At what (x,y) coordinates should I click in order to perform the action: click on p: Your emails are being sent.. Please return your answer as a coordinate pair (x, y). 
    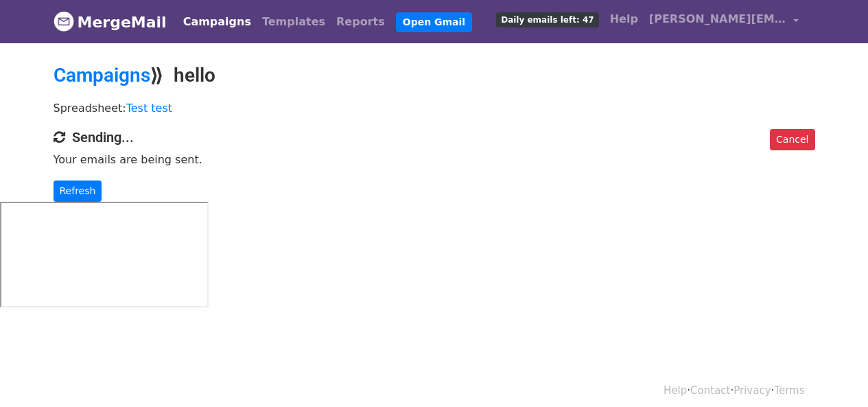
    Looking at the image, I should click on (434, 160).